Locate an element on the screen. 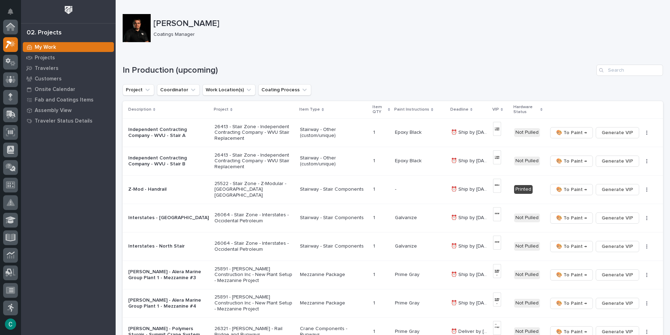 The image size is (670, 335). a: Customers is located at coordinates (68, 79).